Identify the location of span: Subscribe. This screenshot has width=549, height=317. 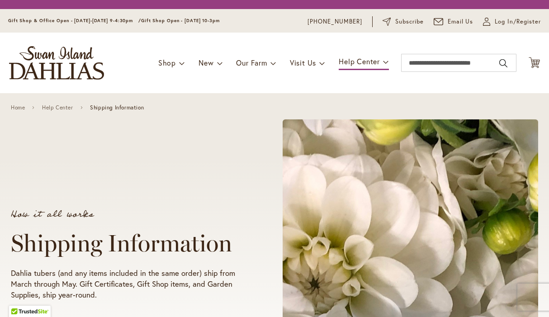
(409, 22).